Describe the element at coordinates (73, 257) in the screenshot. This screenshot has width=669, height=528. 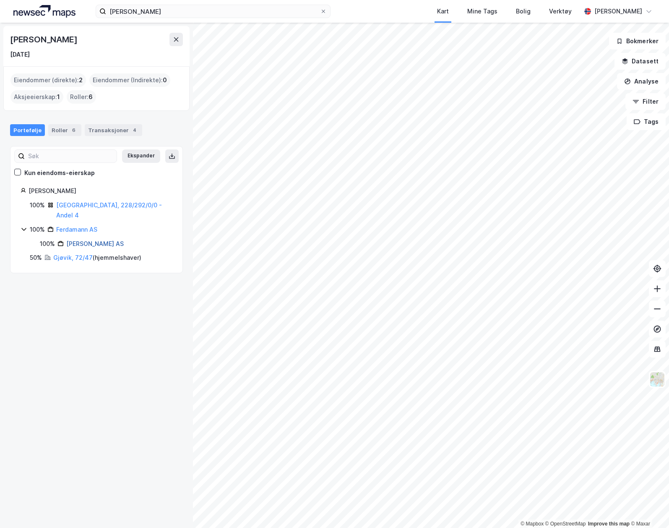
I see `a: Gjøvik, 72/47` at that location.